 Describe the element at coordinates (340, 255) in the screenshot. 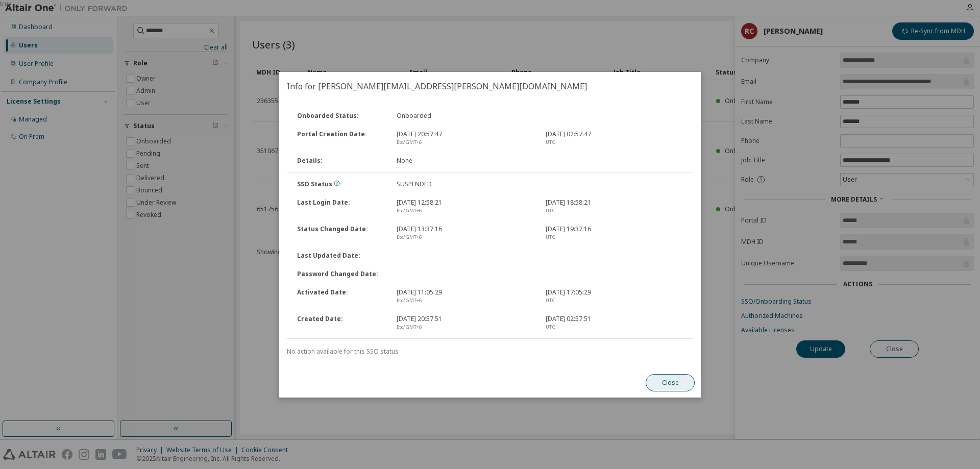

I see `div: Last Updated Date :` at that location.